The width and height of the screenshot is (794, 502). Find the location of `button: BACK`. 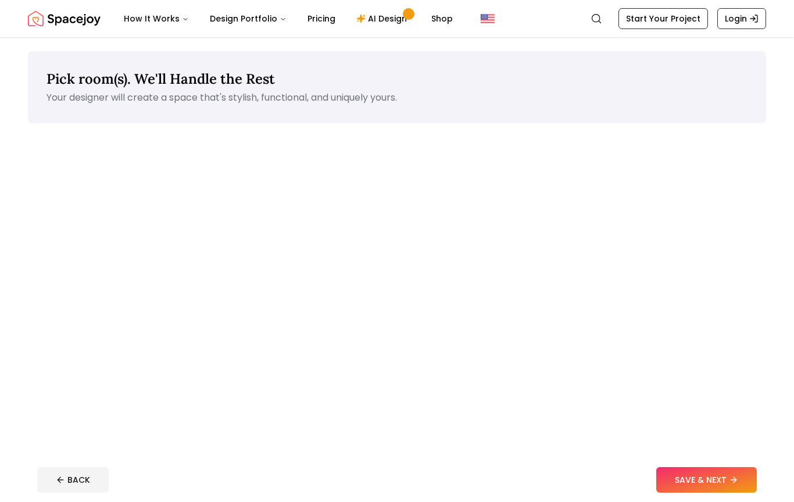

button: BACK is located at coordinates (73, 480).